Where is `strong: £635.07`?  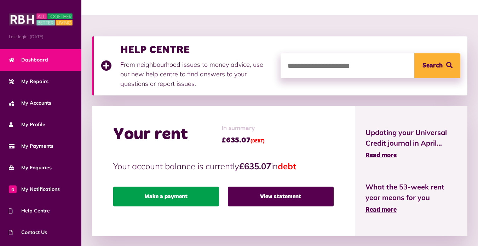
strong: £635.07 is located at coordinates (255, 166).